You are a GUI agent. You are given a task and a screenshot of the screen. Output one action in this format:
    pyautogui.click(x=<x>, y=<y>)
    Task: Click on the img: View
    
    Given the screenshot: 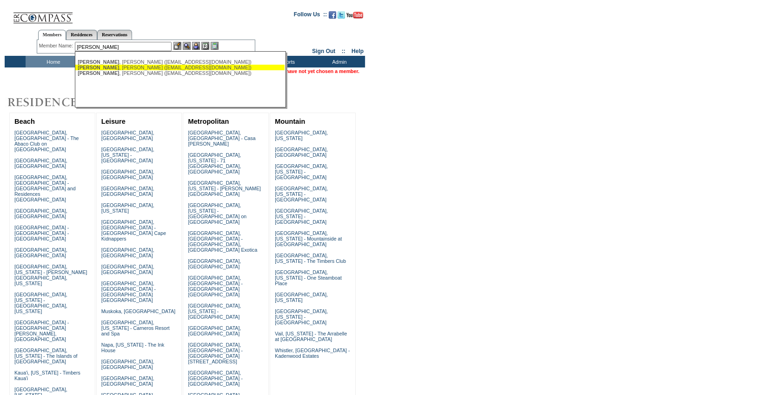 What is the action you would take?
    pyautogui.click(x=186, y=46)
    